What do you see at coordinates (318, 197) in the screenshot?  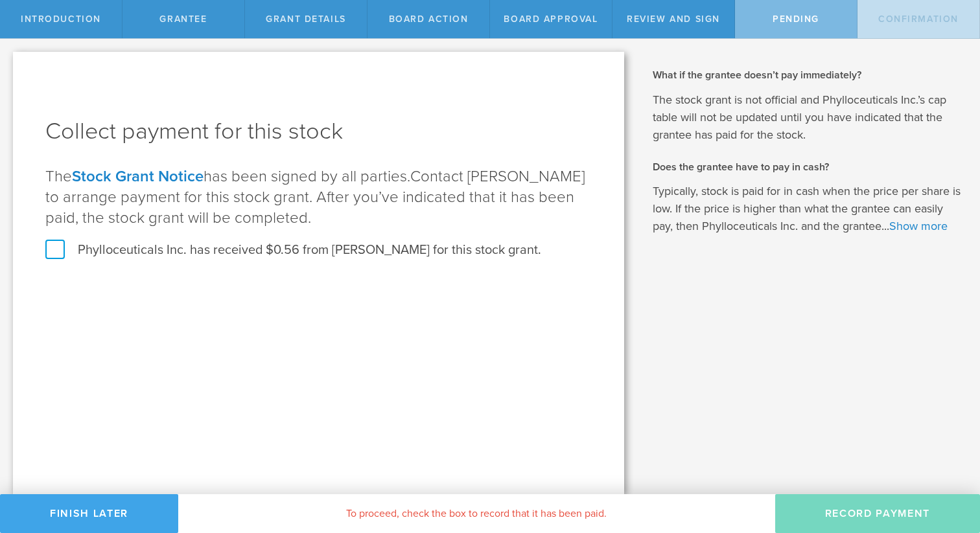 I see `p: The has been signed by all parties.` at bounding box center [318, 197].